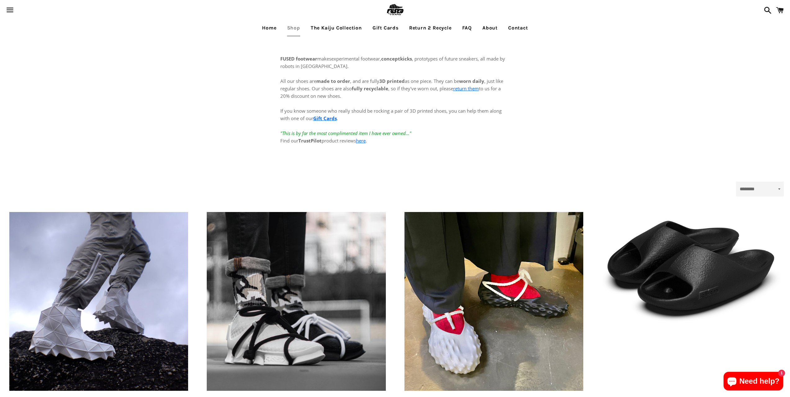 The image size is (790, 397). I want to click on strong: 3D printed, so click(392, 81).